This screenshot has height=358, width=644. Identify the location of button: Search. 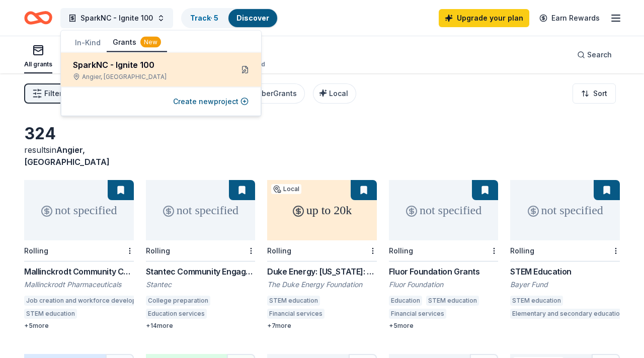
(594, 55).